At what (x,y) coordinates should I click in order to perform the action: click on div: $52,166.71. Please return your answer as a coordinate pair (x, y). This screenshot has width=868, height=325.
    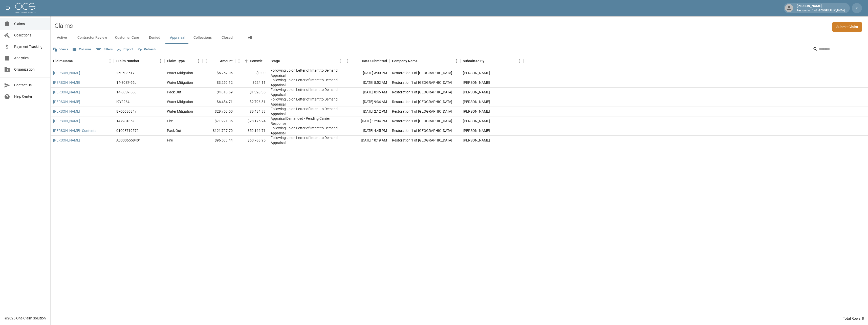
    Looking at the image, I should click on (251, 131).